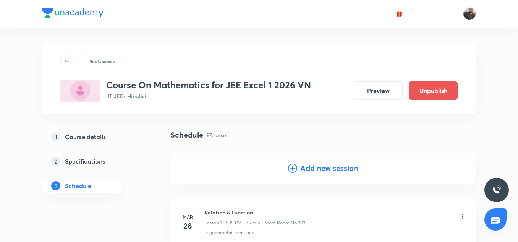 The width and height of the screenshot is (518, 242). I want to click on h6: Mar, so click(187, 216).